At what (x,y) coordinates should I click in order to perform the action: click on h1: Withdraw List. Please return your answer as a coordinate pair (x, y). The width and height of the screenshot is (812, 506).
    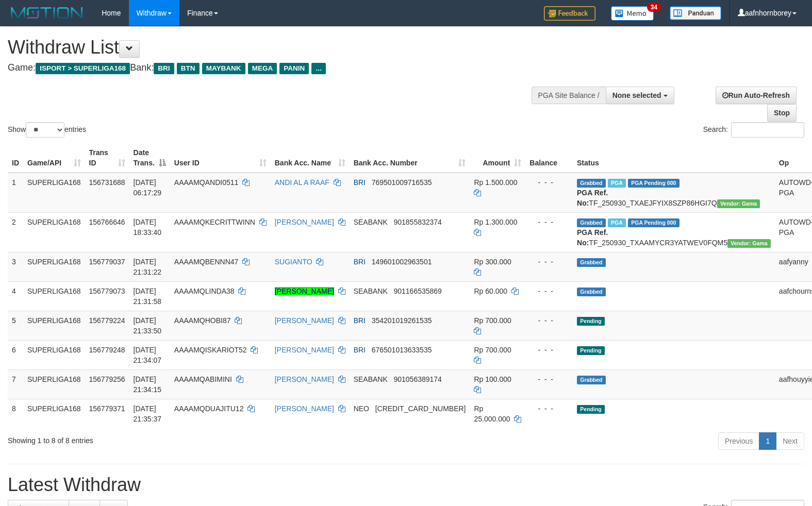
    Looking at the image, I should click on (269, 48).